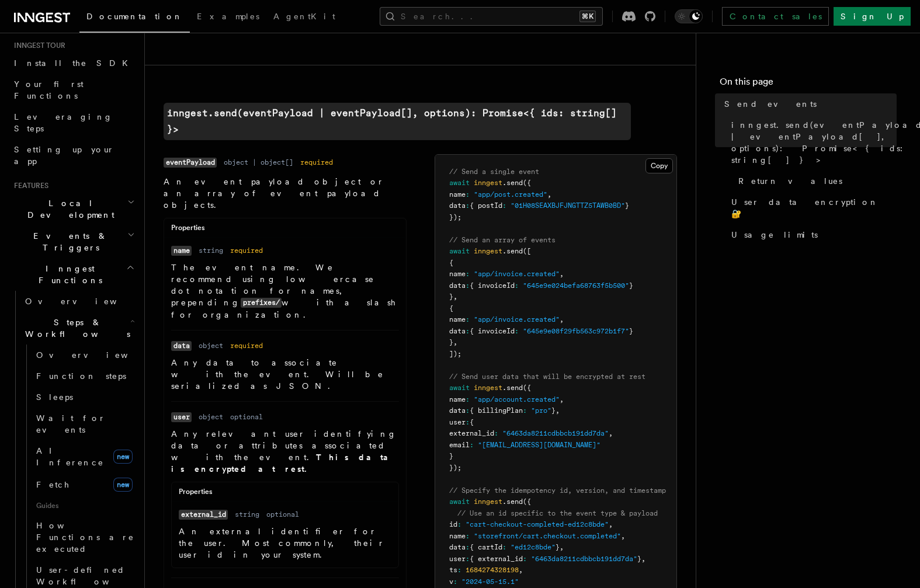  I want to click on span: "ed12c8bde", so click(533, 547).